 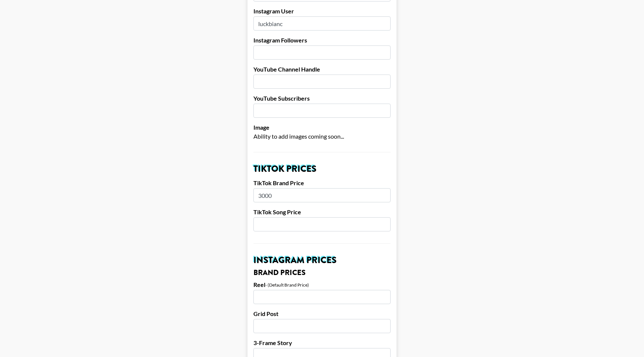 What do you see at coordinates (322, 213) in the screenshot?
I see `label: TikTok Song Price` at bounding box center [322, 213].